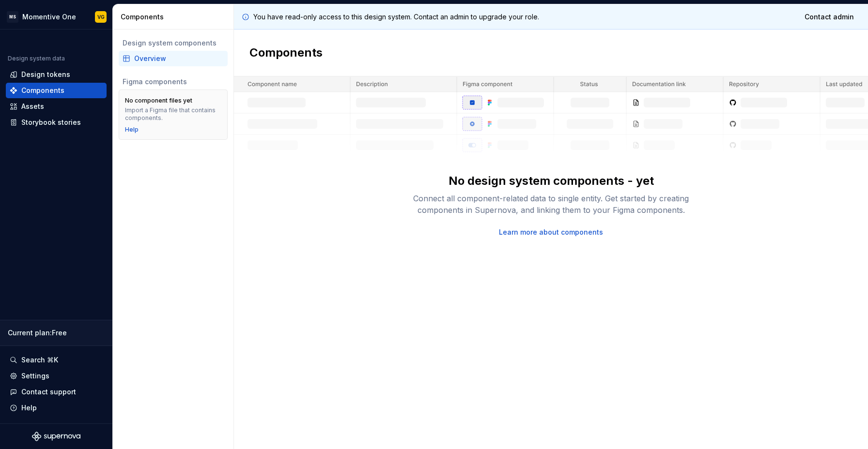 The height and width of the screenshot is (449, 868). I want to click on a: Contact admin, so click(830, 17).